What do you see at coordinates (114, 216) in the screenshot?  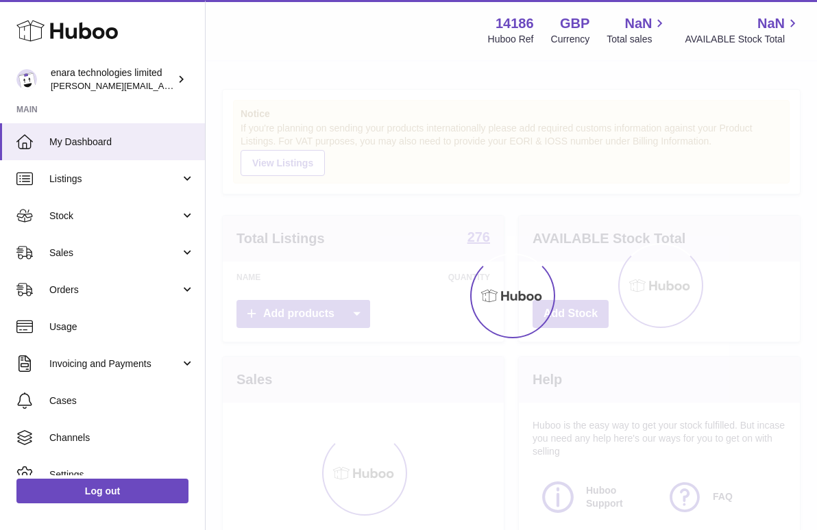 I see `span: Stock` at bounding box center [114, 216].